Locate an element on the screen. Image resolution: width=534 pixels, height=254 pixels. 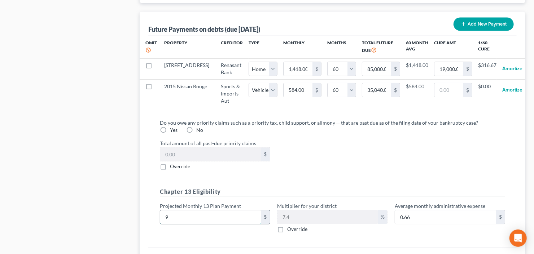
th: Cure Amt is located at coordinates (453, 47).